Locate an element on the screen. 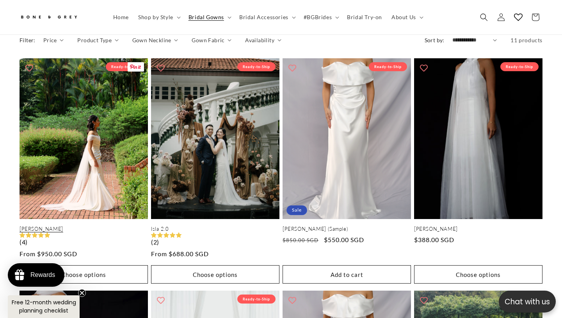  a: Bone and Grey Bridal is located at coordinates (59, 17).